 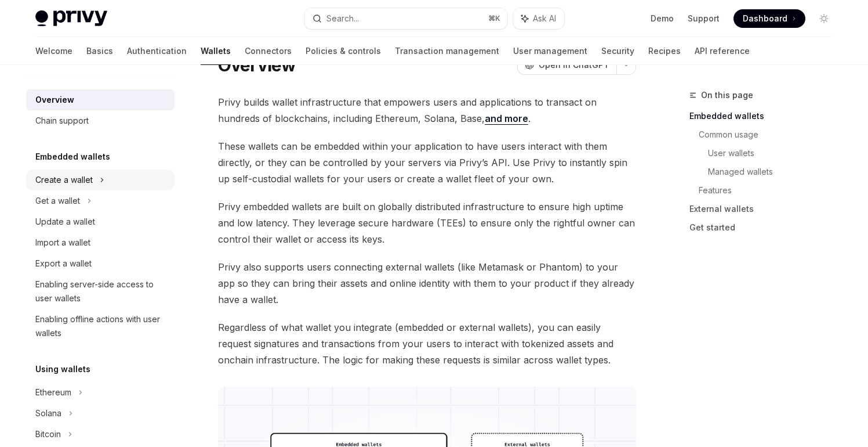 What do you see at coordinates (54, 100) in the screenshot?
I see `div: Overview` at bounding box center [54, 100].